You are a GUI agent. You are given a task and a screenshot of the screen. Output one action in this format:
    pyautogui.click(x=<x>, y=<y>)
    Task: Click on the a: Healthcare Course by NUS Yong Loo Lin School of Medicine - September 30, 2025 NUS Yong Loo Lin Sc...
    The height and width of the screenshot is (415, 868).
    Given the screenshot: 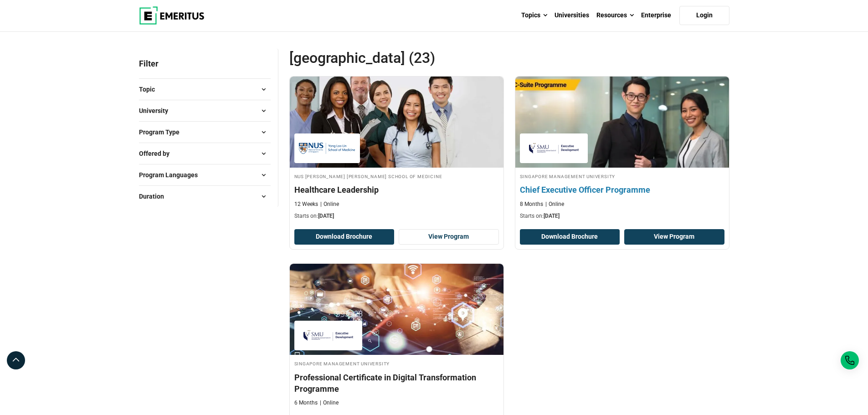 What is the action you would take?
    pyautogui.click(x=397, y=151)
    